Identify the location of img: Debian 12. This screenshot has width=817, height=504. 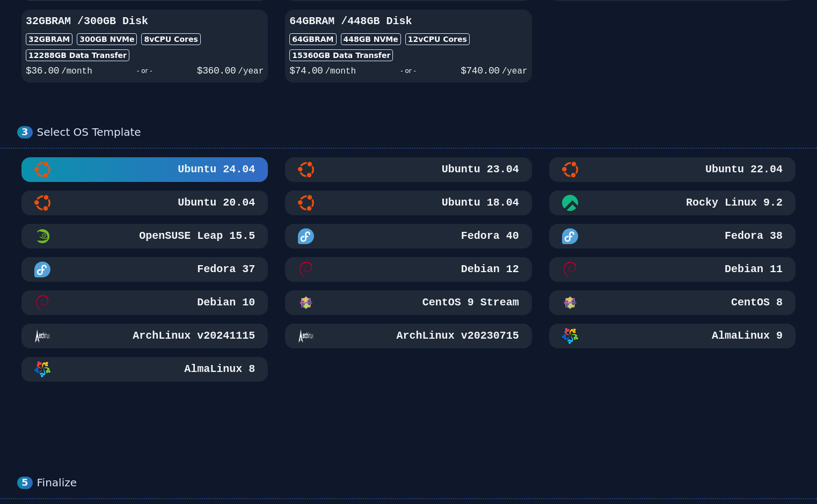
(306, 269).